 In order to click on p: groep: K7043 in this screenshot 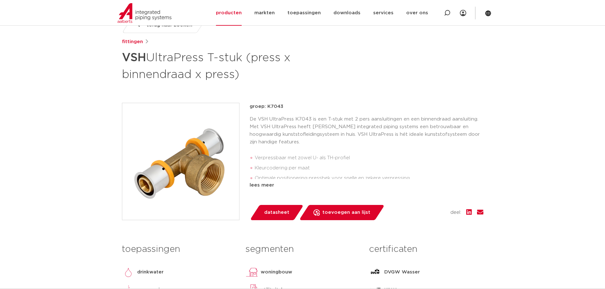, I will do `click(367, 107)`.